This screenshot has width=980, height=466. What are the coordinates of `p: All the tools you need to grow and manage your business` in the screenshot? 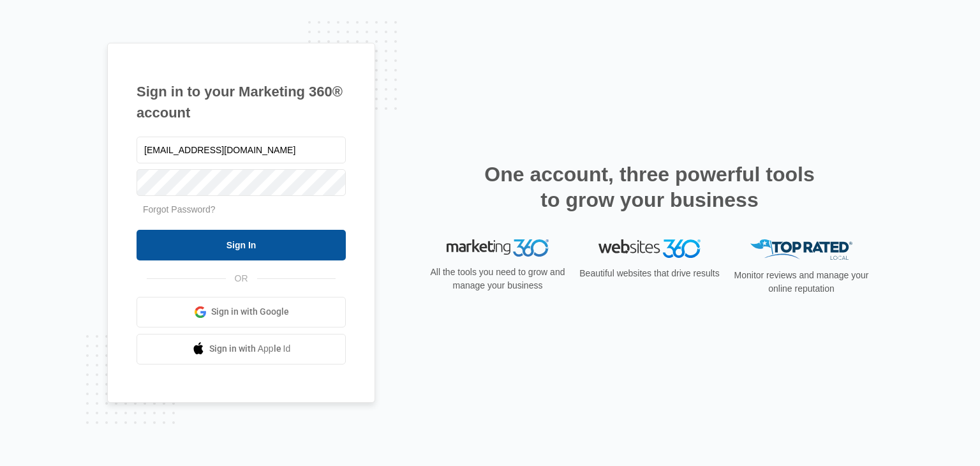 It's located at (498, 279).